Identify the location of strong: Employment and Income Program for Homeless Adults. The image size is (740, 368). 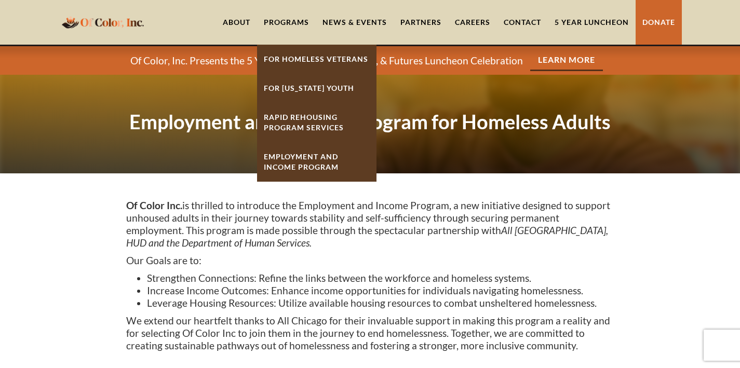
(370, 121).